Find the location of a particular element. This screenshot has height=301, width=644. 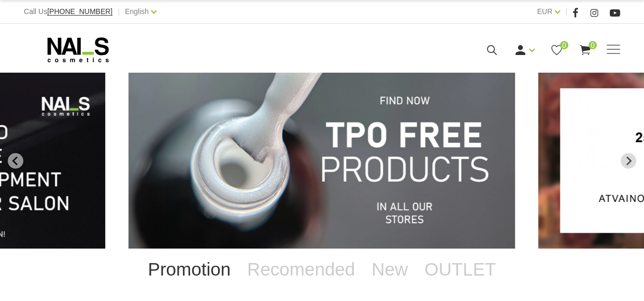

a: Promotion is located at coordinates (190, 269).